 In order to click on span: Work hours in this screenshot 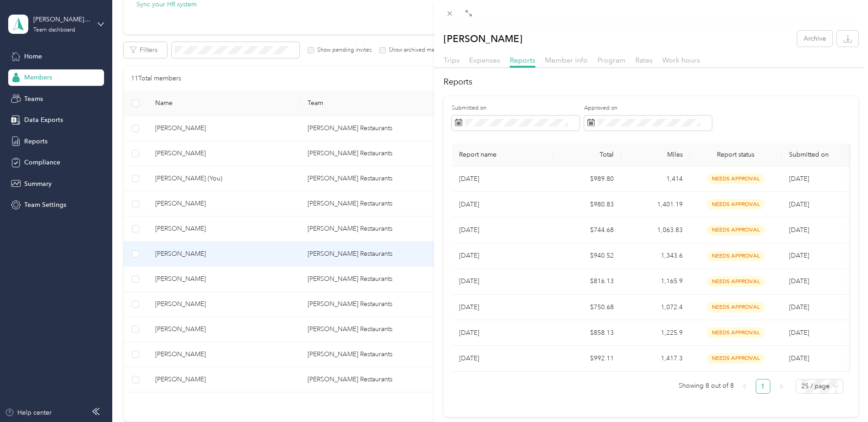, I will do `click(681, 60)`.